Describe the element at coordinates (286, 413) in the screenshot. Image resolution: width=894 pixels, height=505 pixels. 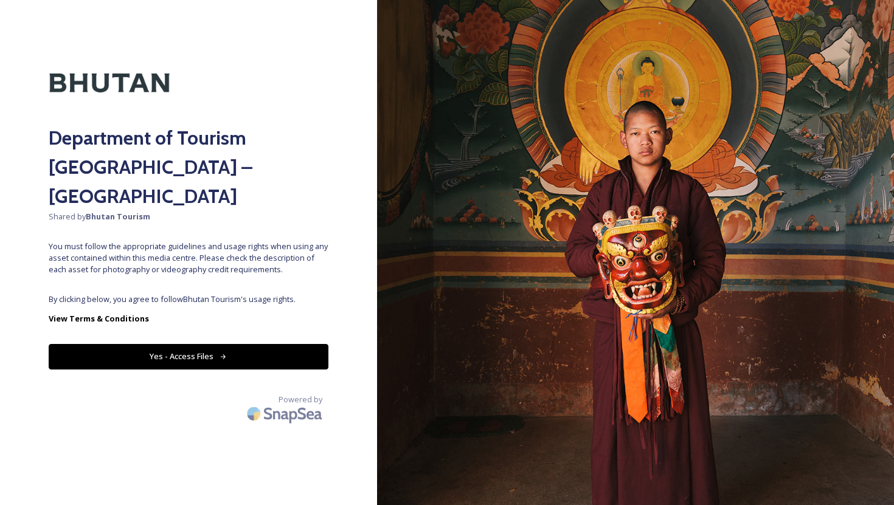
I see `img: SnapSea Logo` at that location.